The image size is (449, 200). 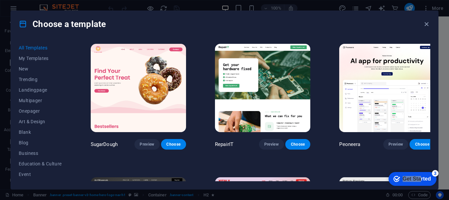 I want to click on button: Trending, so click(x=40, y=79).